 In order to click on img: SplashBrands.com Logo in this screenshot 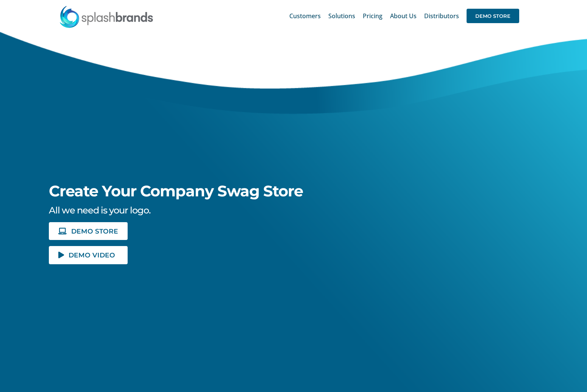, I will do `click(106, 17)`.